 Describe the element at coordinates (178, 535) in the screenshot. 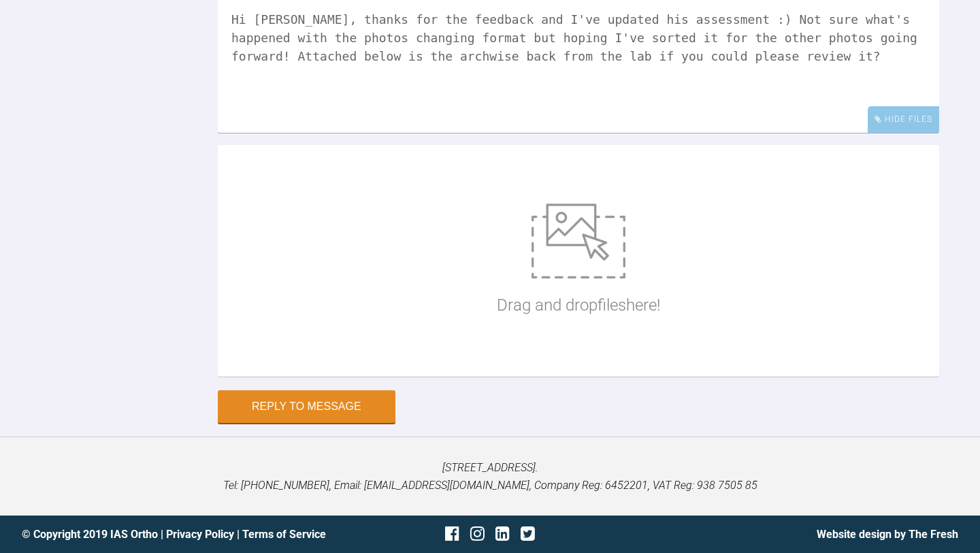

I see `div: © Copyright 2019 IAS Ortho | |` at that location.